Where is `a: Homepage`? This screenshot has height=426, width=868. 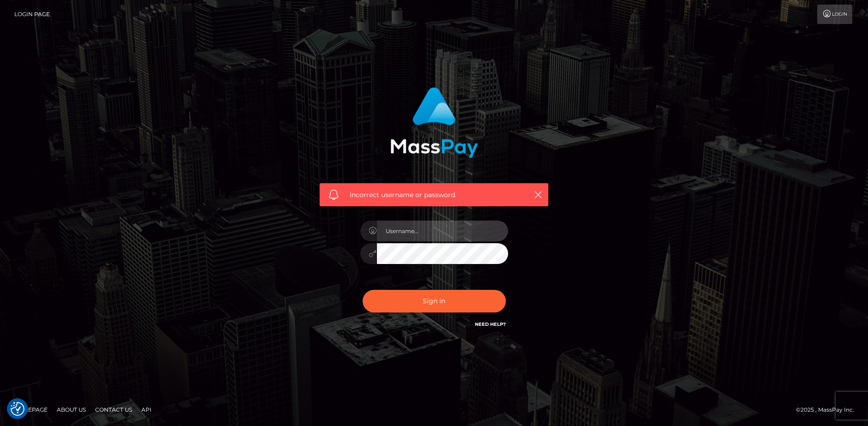 a: Homepage is located at coordinates (30, 410).